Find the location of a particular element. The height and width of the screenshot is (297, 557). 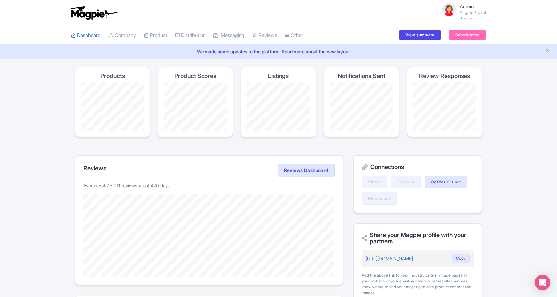

a: Profile is located at coordinates (466, 19).